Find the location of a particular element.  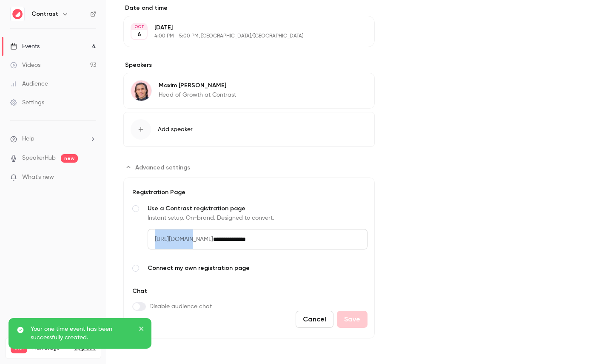

p: Head of Growth at Contrast is located at coordinates (197, 95).